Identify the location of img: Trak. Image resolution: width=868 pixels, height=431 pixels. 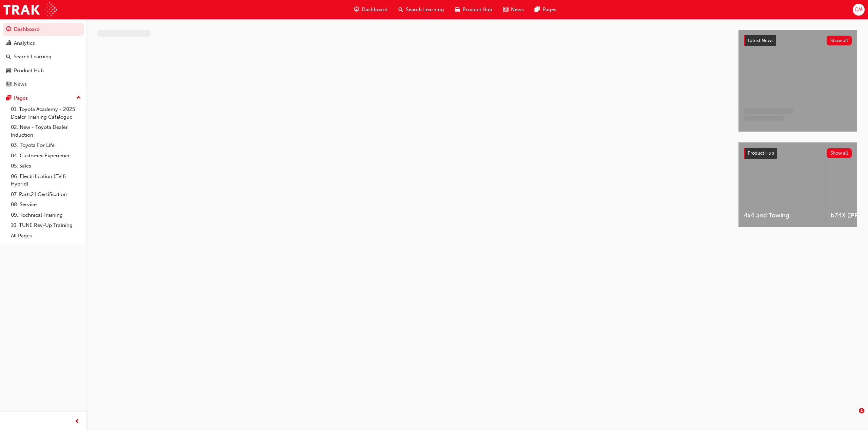
(30, 9).